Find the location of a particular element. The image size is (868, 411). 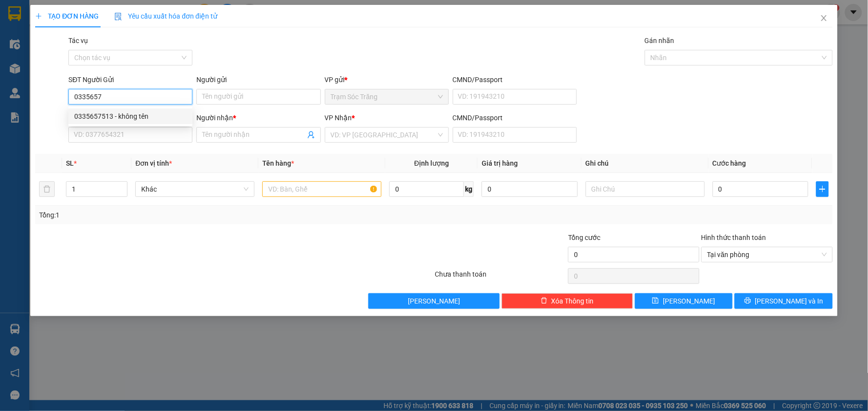

label: Tác vụ is located at coordinates (78, 41).